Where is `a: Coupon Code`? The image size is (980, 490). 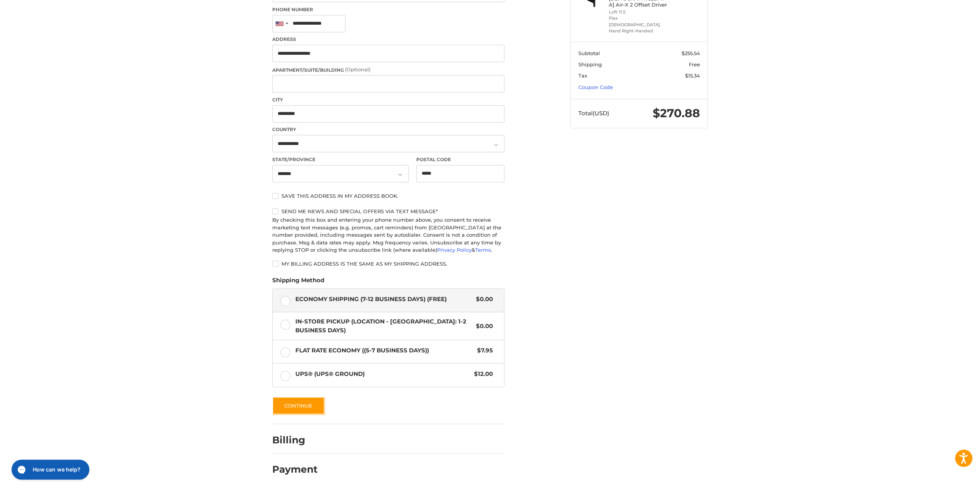 a: Coupon Code is located at coordinates (596, 87).